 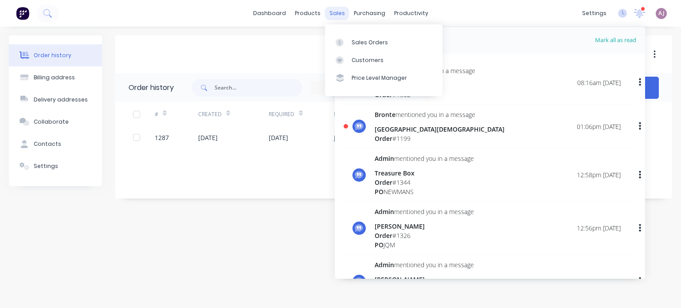 I want to click on div: Delivery addresses, so click(x=61, y=100).